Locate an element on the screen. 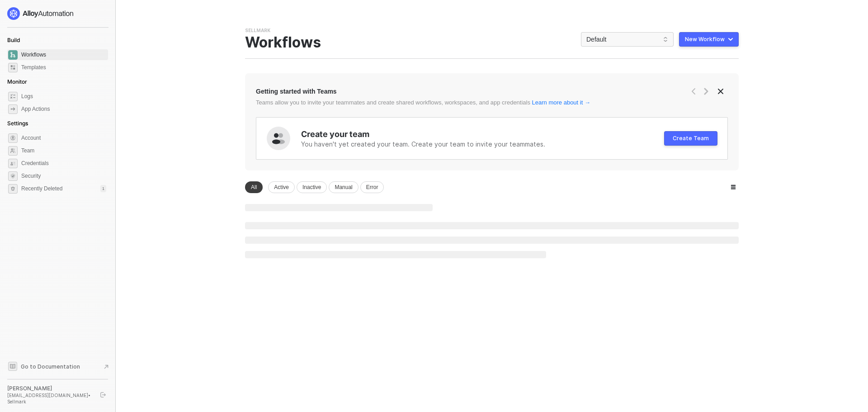 This screenshot has width=868, height=412. span: icon-close is located at coordinates (721, 91).